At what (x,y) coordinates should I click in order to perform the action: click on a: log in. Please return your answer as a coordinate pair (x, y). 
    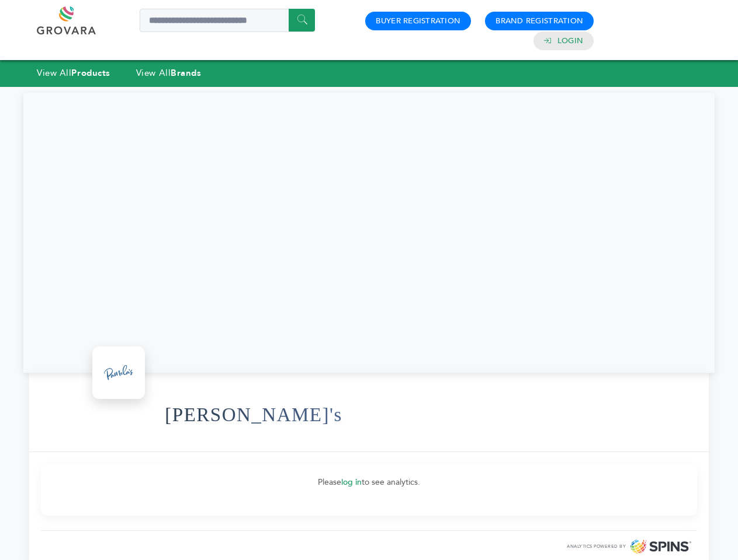
    Looking at the image, I should click on (351, 482).